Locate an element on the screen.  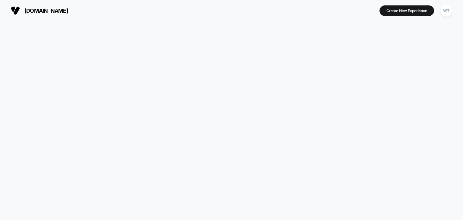
img: Visually logo is located at coordinates (15, 11).